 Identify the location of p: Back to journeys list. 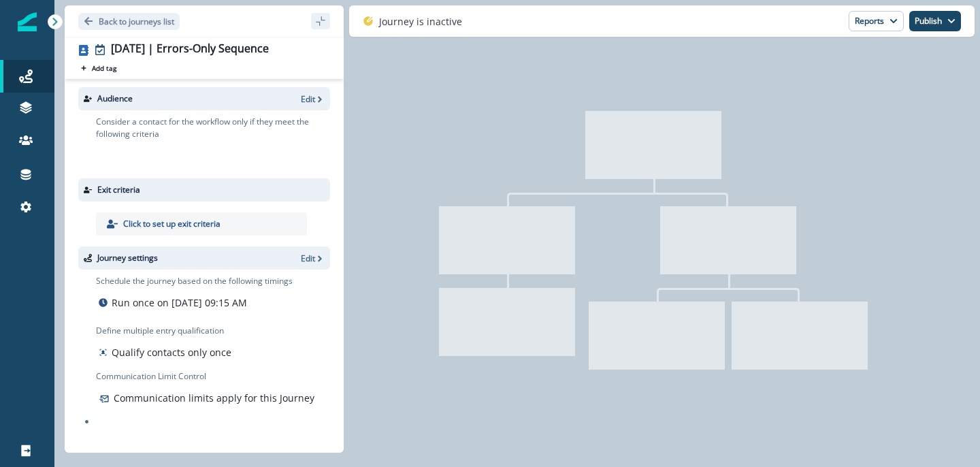
(136, 21).